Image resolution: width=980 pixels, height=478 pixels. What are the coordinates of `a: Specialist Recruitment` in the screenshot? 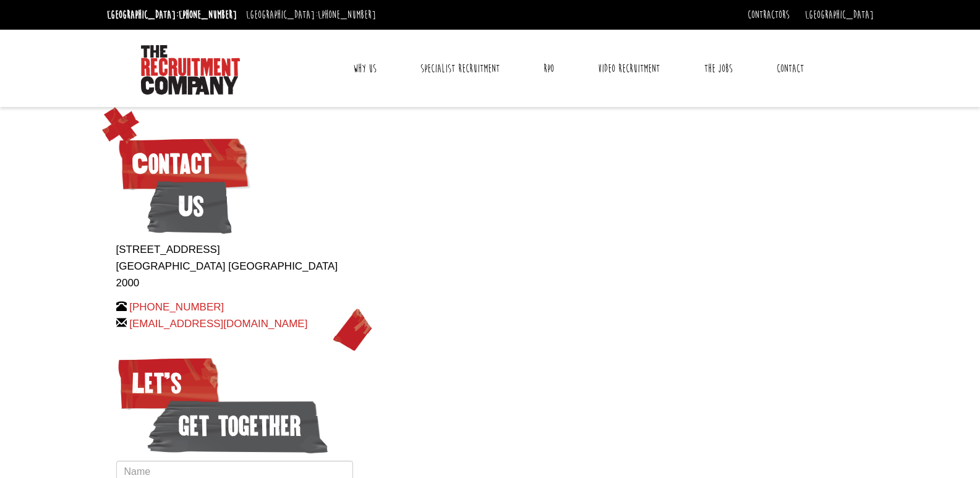 It's located at (460, 69).